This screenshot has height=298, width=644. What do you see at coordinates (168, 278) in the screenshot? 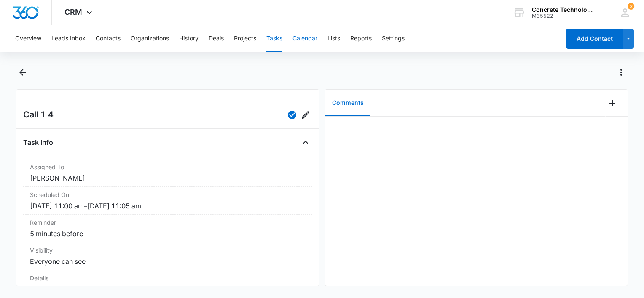
I see `dt: Details` at bounding box center [168, 278].